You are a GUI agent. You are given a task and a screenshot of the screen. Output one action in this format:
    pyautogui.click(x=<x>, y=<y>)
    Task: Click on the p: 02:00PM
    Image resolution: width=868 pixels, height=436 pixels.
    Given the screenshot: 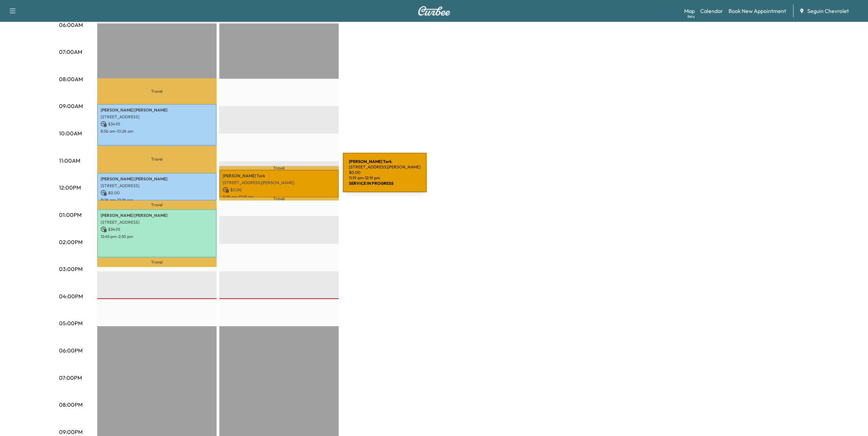 What is the action you would take?
    pyautogui.click(x=71, y=242)
    